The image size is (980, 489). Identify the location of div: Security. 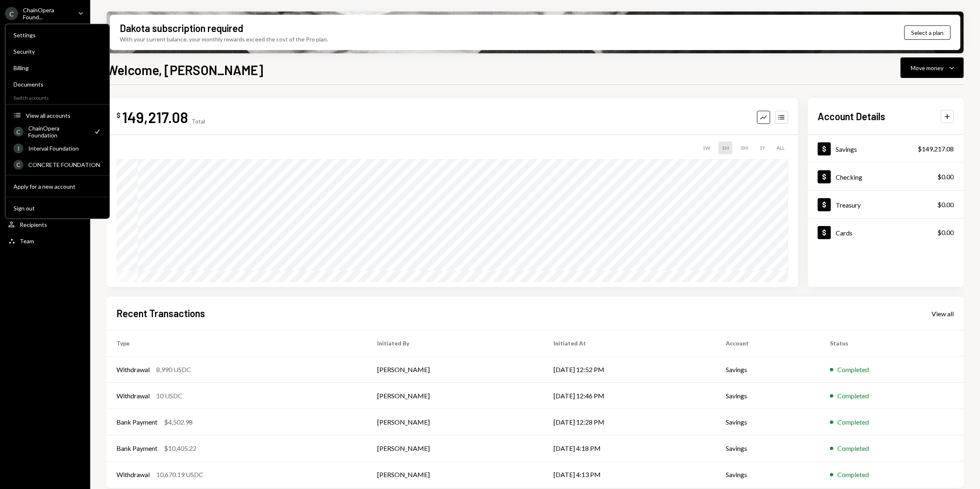
(58, 51).